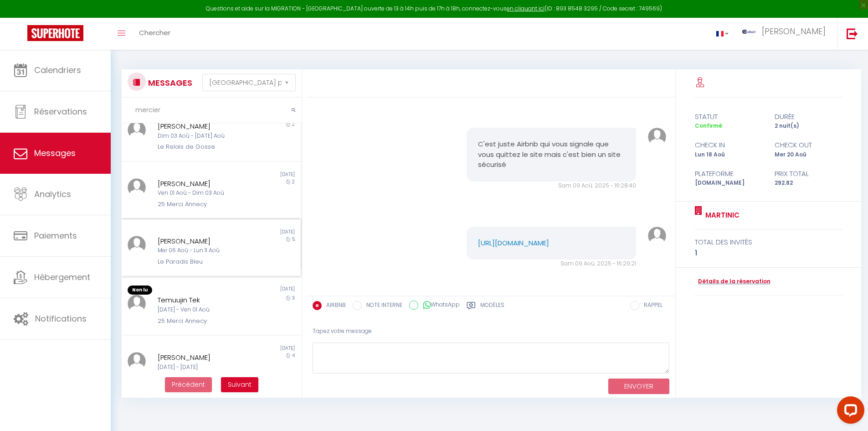  Describe the element at coordinates (55, 153) in the screenshot. I see `span: Messages` at that location.